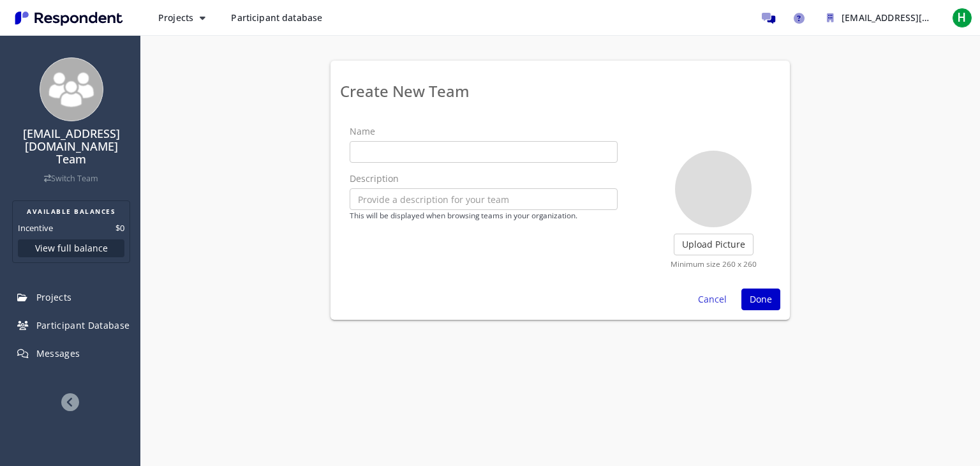 The image size is (980, 466). What do you see at coordinates (182, 17) in the screenshot?
I see `button: Projects` at bounding box center [182, 17].